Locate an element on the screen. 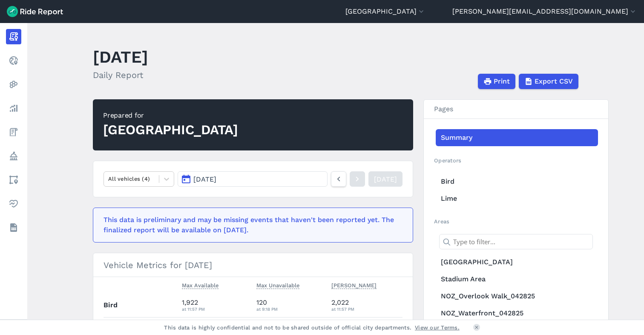 The width and height of the screenshot is (644, 335). span: Max Available is located at coordinates (200, 285).